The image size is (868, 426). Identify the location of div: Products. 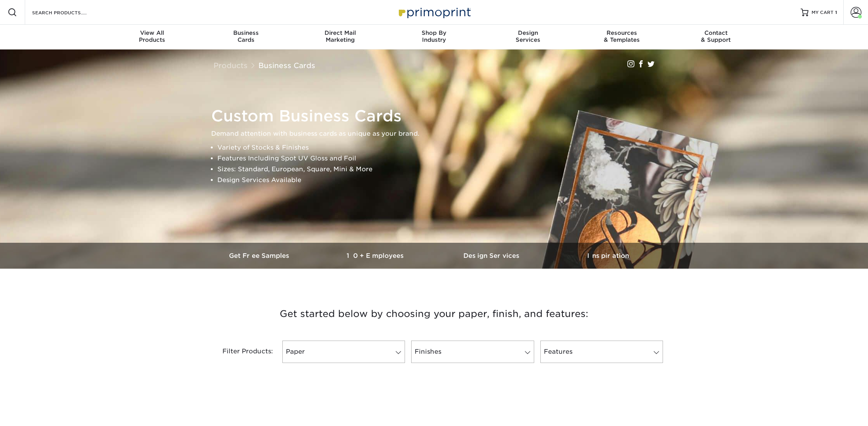
(152, 36).